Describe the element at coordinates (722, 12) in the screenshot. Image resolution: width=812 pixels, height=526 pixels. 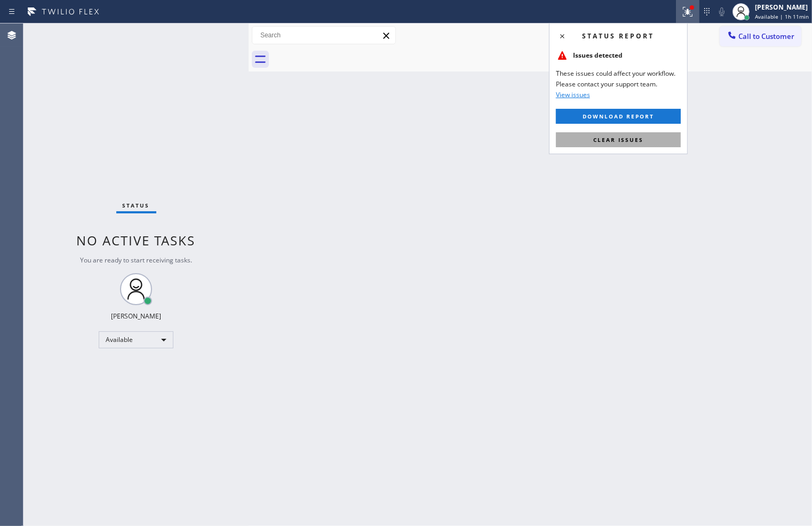
I see `button: Mute` at that location.